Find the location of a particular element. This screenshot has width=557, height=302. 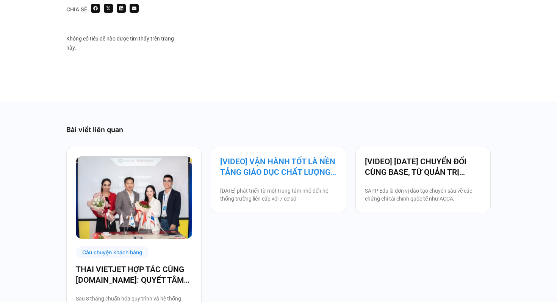

div: Câu chuyện khách hàng is located at coordinates (112, 252).